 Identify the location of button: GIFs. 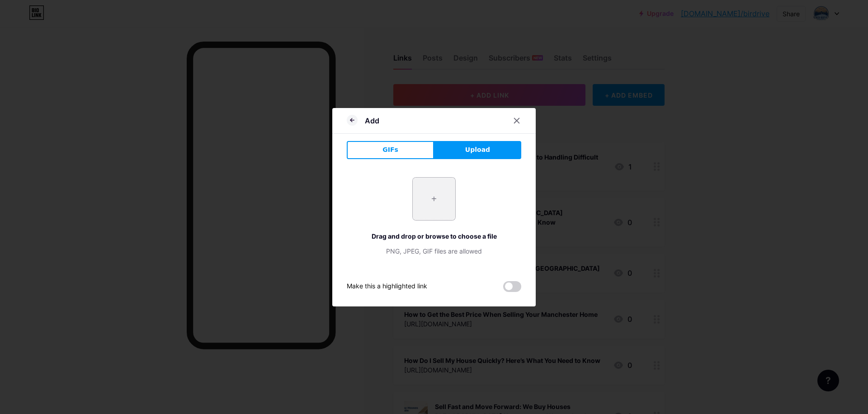
(391, 150).